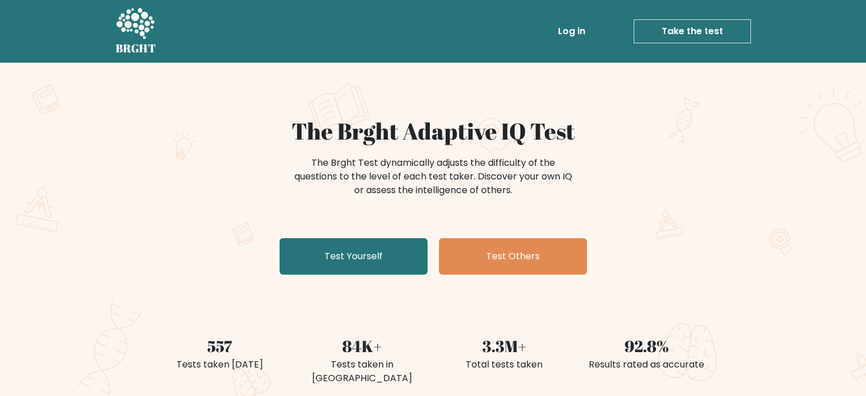 The height and width of the screenshot is (396, 866). What do you see at coordinates (433, 176) in the screenshot?
I see `div: The Brght Test dynamically adjusts the difficulty of the questions to the level of each test take...` at bounding box center [433, 176].